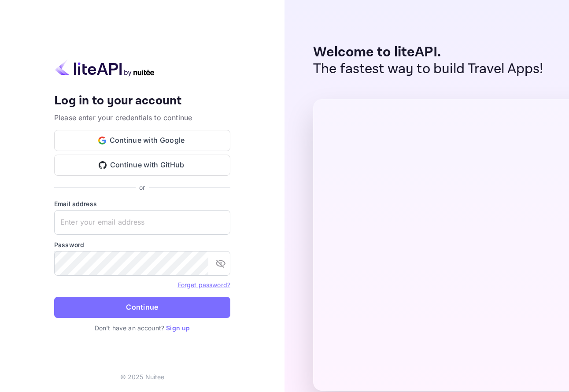 The height and width of the screenshot is (392, 569). Describe the element at coordinates (204, 285) in the screenshot. I see `a: Forget password?` at that location.